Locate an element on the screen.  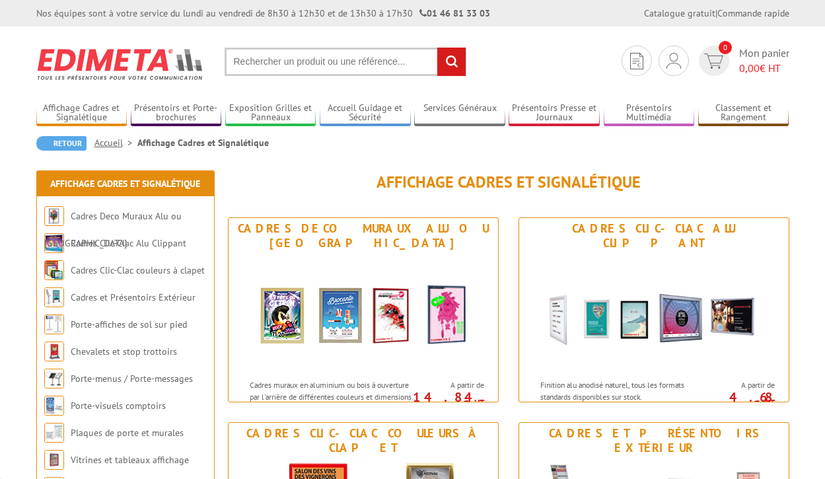
a: Plaques de porte et murales is located at coordinates (127, 433).